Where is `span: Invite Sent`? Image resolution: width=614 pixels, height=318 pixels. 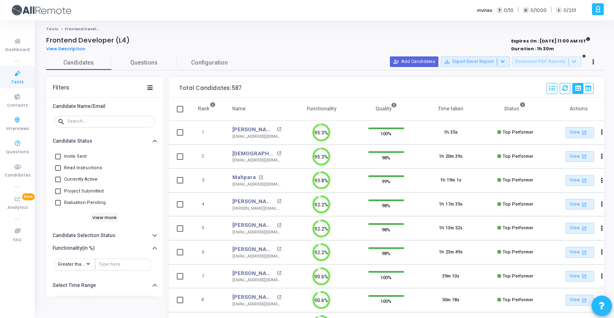
span: Invite Sent is located at coordinates (75, 156).